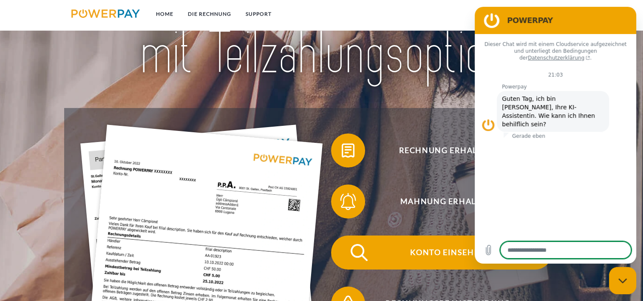 The width and height of the screenshot is (643, 301). I want to click on span: Rechnung erhalten?, so click(448, 151).